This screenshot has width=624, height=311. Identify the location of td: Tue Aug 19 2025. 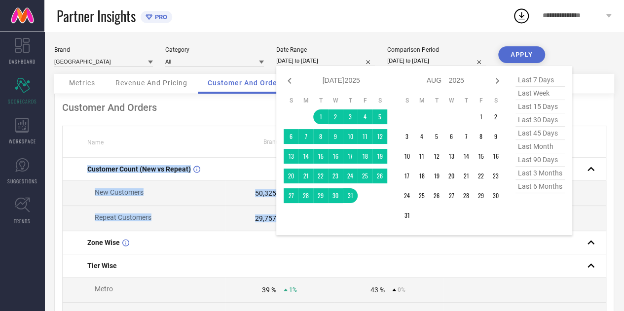
(436, 176).